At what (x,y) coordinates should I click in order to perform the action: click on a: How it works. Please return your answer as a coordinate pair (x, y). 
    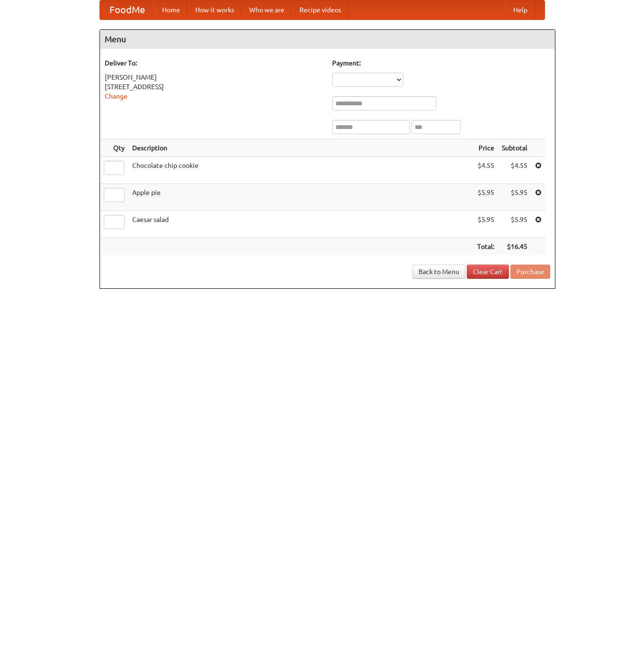
    Looking at the image, I should click on (214, 10).